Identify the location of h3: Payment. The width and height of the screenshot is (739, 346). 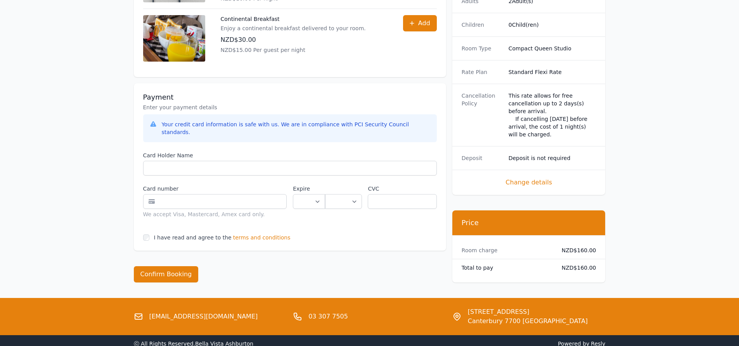
(290, 97).